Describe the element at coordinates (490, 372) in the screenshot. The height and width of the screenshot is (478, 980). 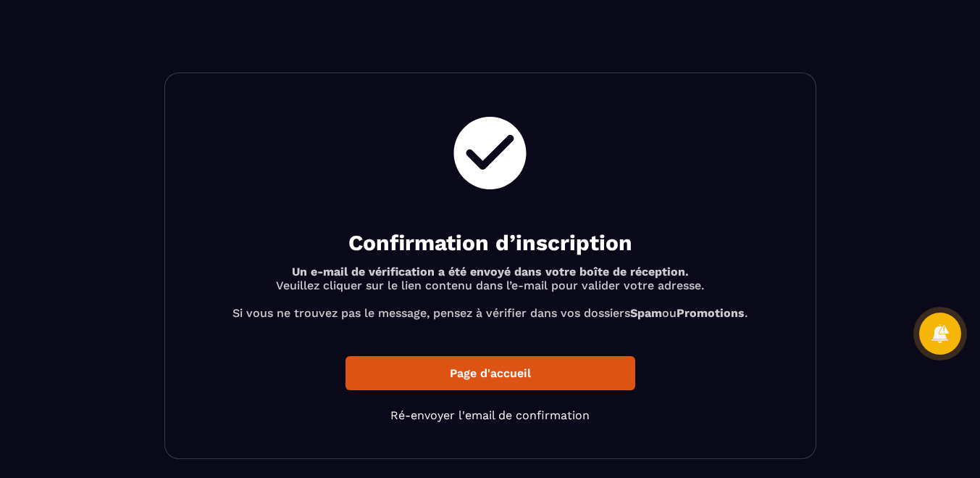
I see `a: Page d'accueil` at that location.